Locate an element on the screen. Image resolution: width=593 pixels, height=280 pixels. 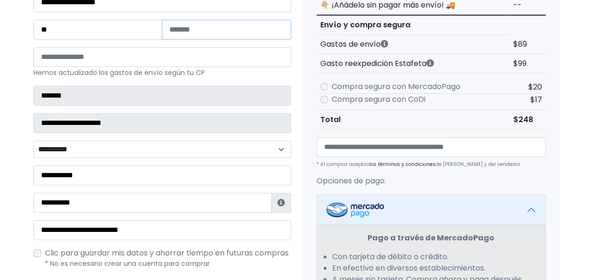
li: Con tarjeta de débito o crédito. is located at coordinates (431, 257).